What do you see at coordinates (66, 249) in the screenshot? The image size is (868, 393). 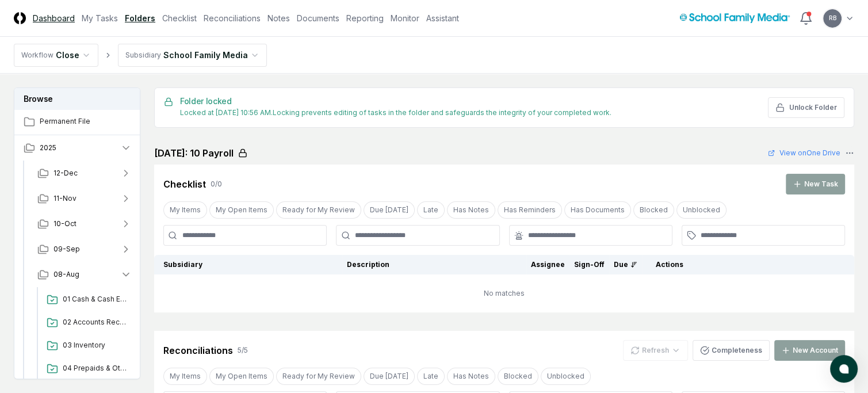 I see `span: 09-Sep` at bounding box center [66, 249].